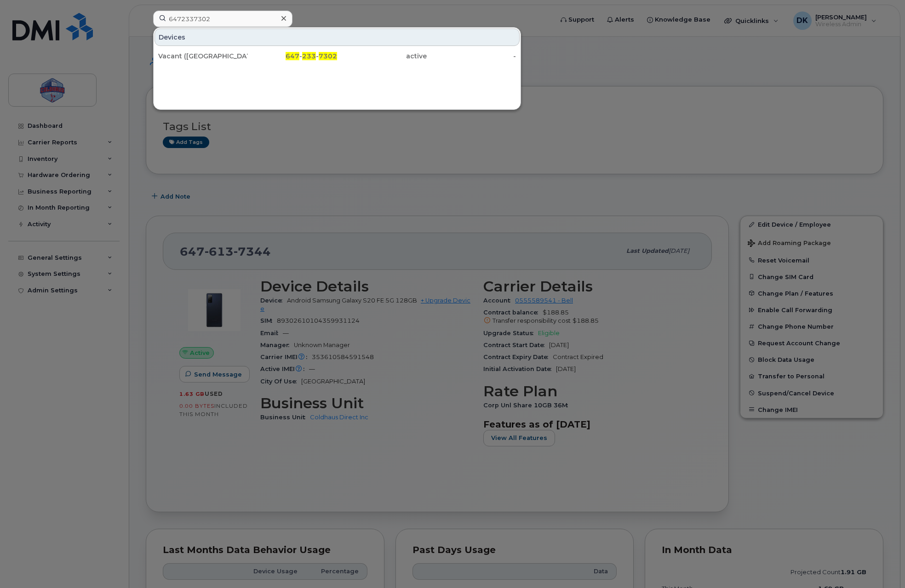 The height and width of the screenshot is (588, 905). Describe the element at coordinates (337, 37) in the screenshot. I see `div: Devices` at that location.